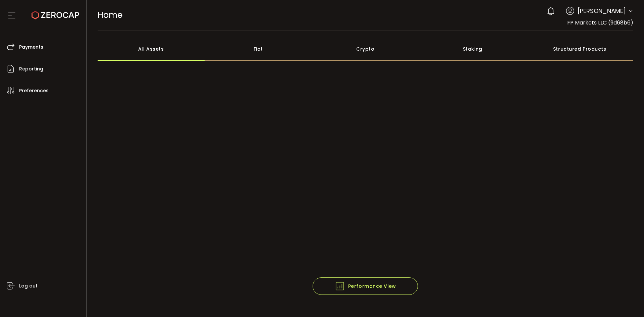  Describe the element at coordinates (600, 22) in the screenshot. I see `span: FP Markets LLC (9d68b6)` at that location.